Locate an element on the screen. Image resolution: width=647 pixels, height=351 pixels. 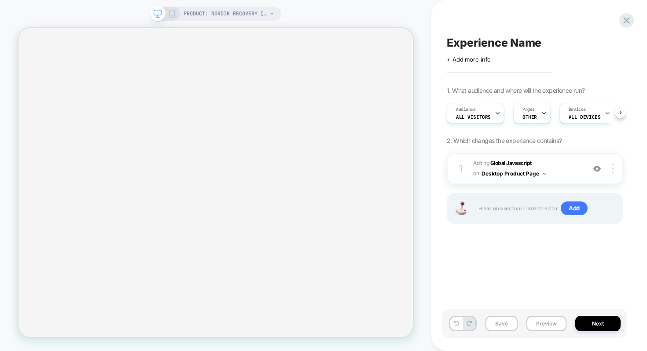
span: Audience is located at coordinates (466, 110).